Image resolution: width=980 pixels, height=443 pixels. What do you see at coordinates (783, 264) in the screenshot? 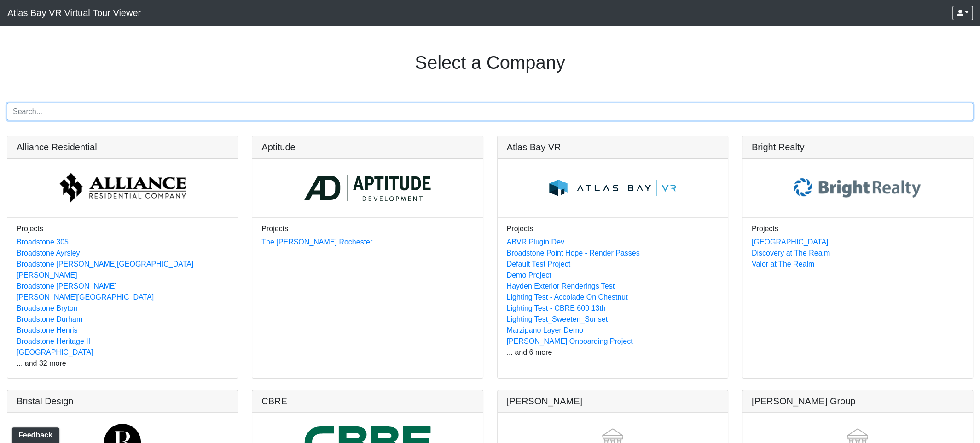
I see `a: Valor at The Realm` at bounding box center [783, 264].